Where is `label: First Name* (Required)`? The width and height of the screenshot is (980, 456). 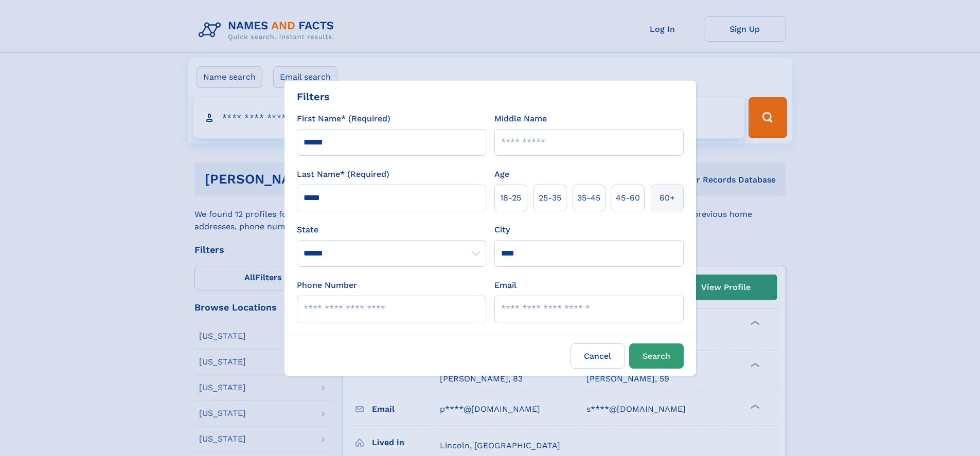
label: First Name* (Required) is located at coordinates (344, 119).